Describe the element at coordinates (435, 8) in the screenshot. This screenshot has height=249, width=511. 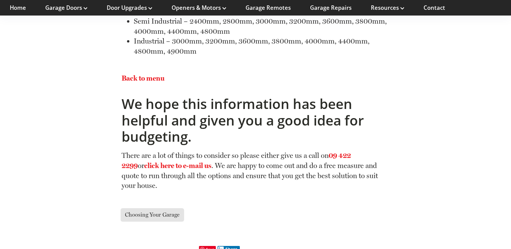
I see `a: Contact` at that location.